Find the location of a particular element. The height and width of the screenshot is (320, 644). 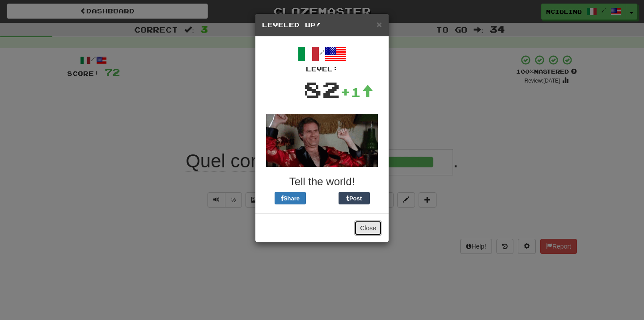

button: Post is located at coordinates (354, 199).